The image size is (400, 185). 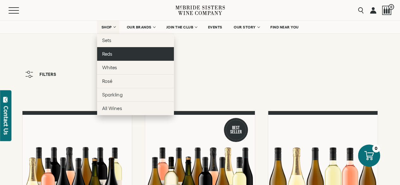 I want to click on span: Reds, so click(x=107, y=54).